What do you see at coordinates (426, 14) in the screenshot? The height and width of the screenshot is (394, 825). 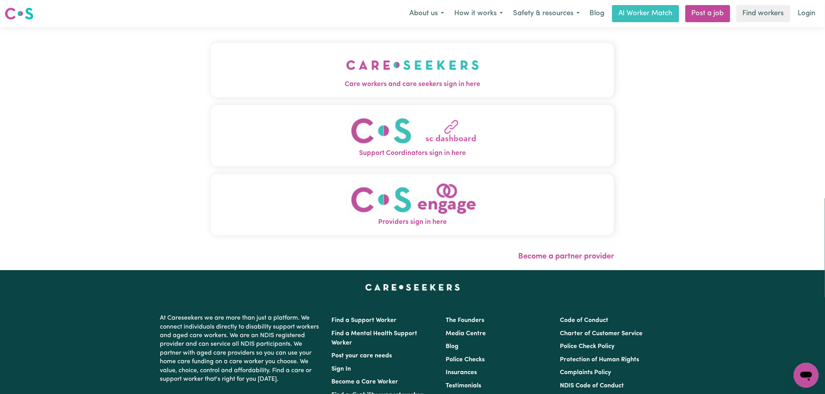 I see `button: About us` at bounding box center [426, 14].